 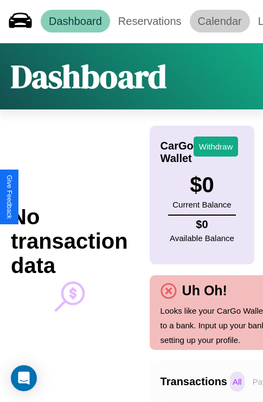 I want to click on h4: CarGo Wallet, so click(x=177, y=152).